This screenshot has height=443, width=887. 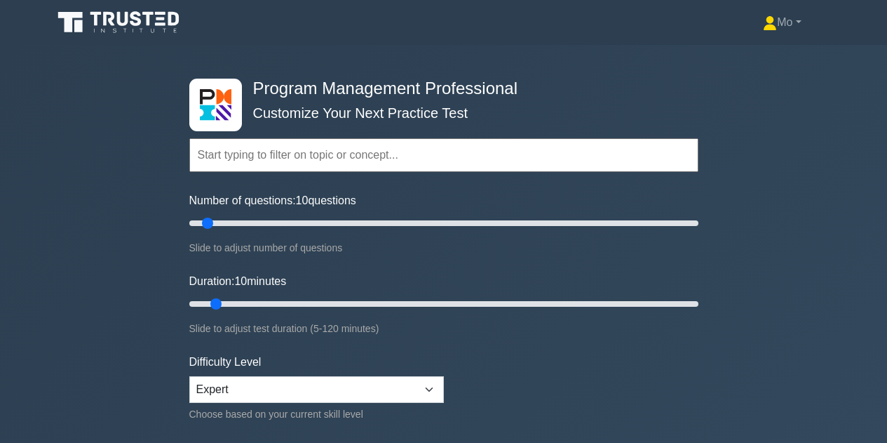 I want to click on label: Number of questions: questions, so click(x=273, y=201).